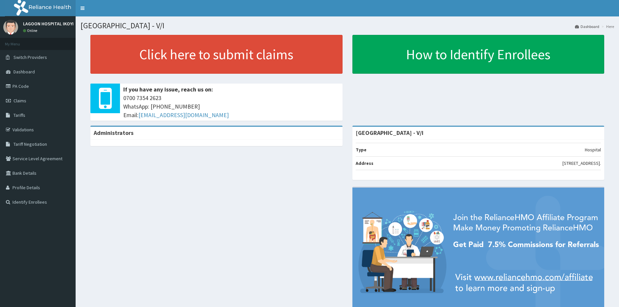  What do you see at coordinates (11, 27) in the screenshot?
I see `img: User Image` at bounding box center [11, 27].